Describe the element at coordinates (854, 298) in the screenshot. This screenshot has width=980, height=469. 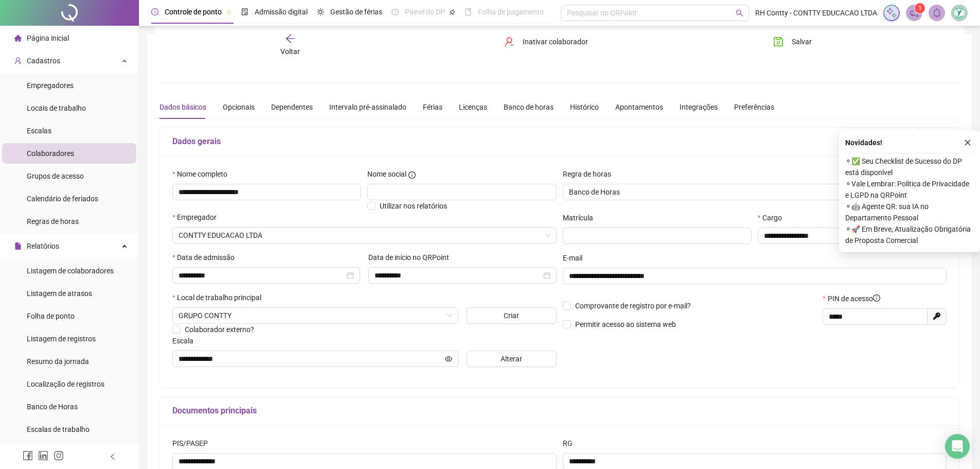
I see `span: PIN de acesso` at that location.